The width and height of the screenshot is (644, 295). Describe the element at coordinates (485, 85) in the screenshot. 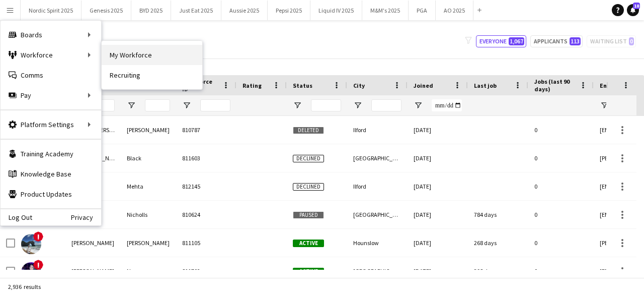

I see `span: Last job` at that location.